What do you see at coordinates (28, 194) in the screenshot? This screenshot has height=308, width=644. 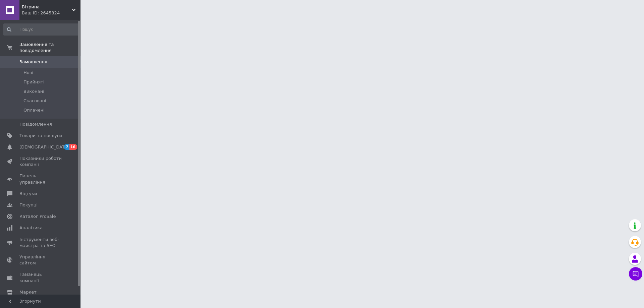 I see `span: Відгуки` at bounding box center [28, 194].